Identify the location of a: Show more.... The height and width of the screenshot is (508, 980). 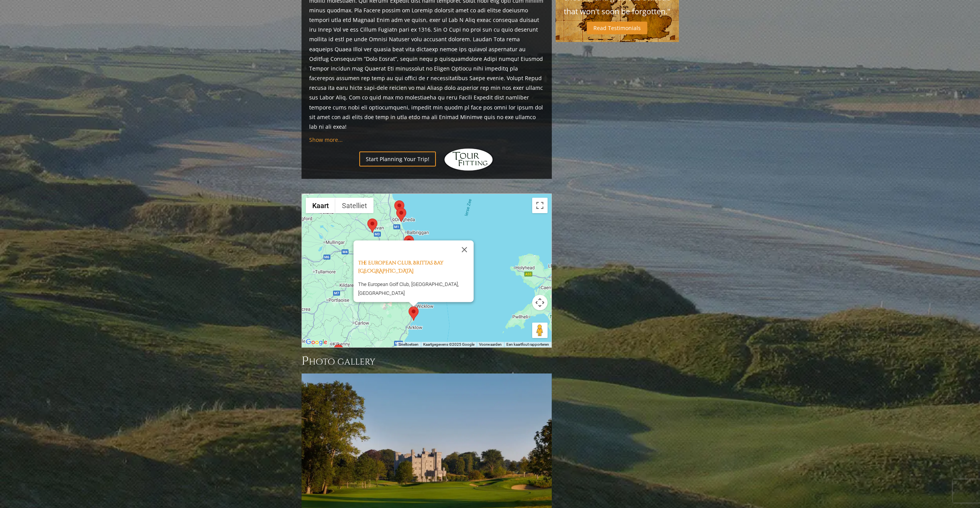
(326, 140).